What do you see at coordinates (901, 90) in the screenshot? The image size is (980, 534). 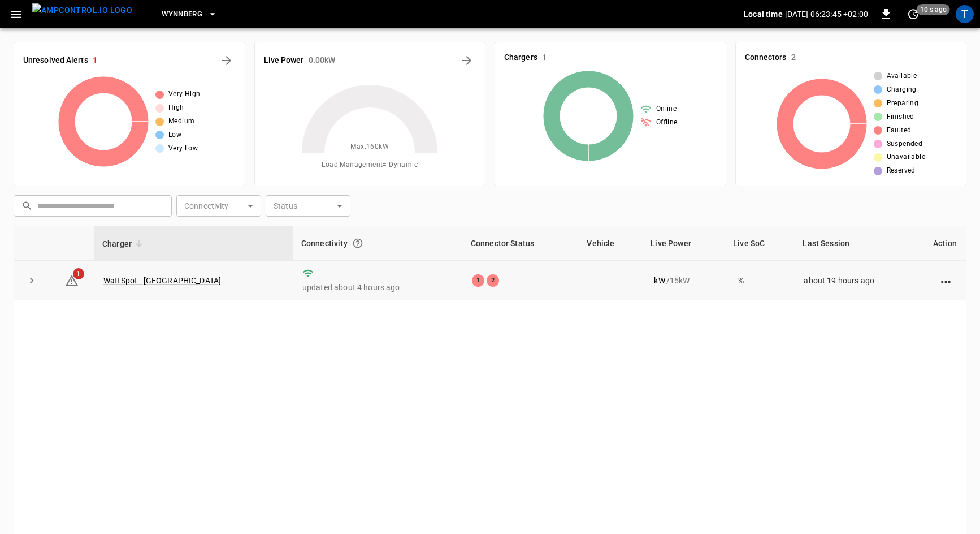 I see `span: Charging` at bounding box center [901, 90].